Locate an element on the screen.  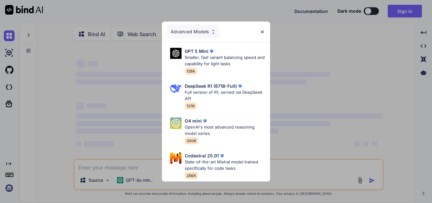
p: DeepSeek R1 (671B-Full) is located at coordinates (211, 86).